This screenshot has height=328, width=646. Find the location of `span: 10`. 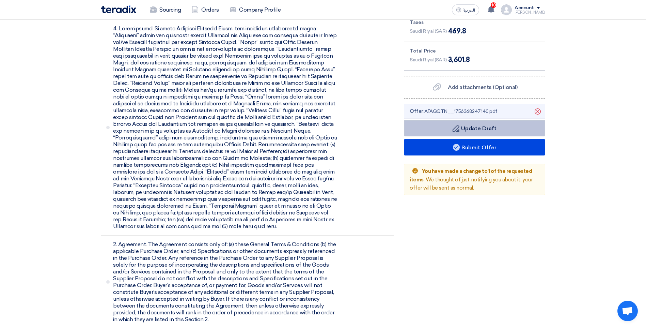

span: 10 is located at coordinates (494, 5).